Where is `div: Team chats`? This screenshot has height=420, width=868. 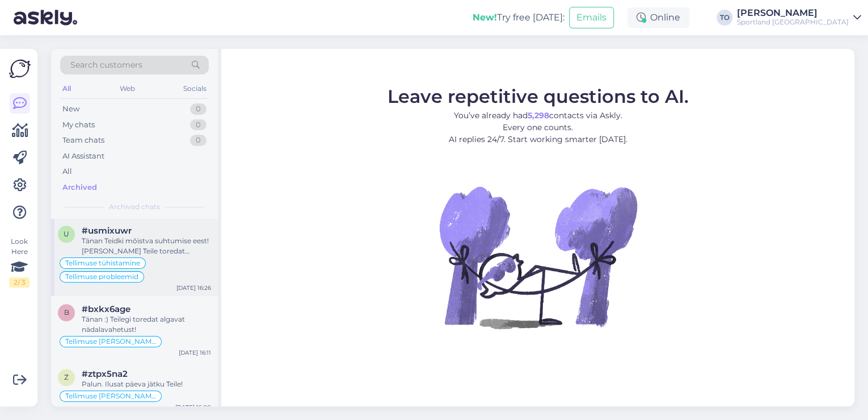
div: Team chats is located at coordinates (84, 140).